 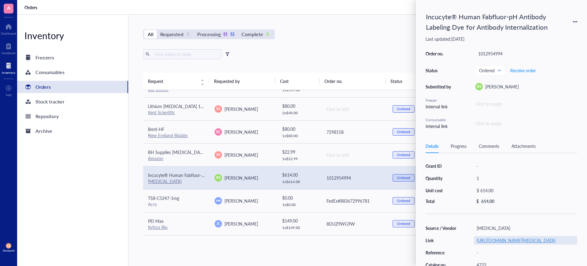 What do you see at coordinates (432, 146) in the screenshot?
I see `div: Details` at bounding box center [432, 146].